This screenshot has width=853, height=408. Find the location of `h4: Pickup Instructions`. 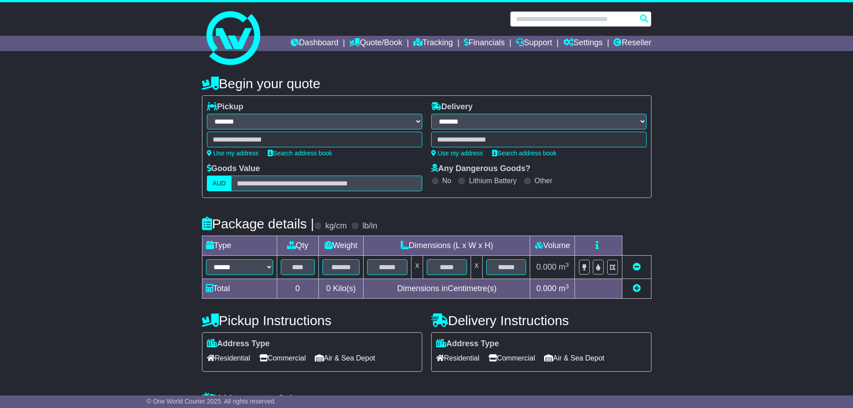

h4: Pickup Instructions is located at coordinates (312, 320).